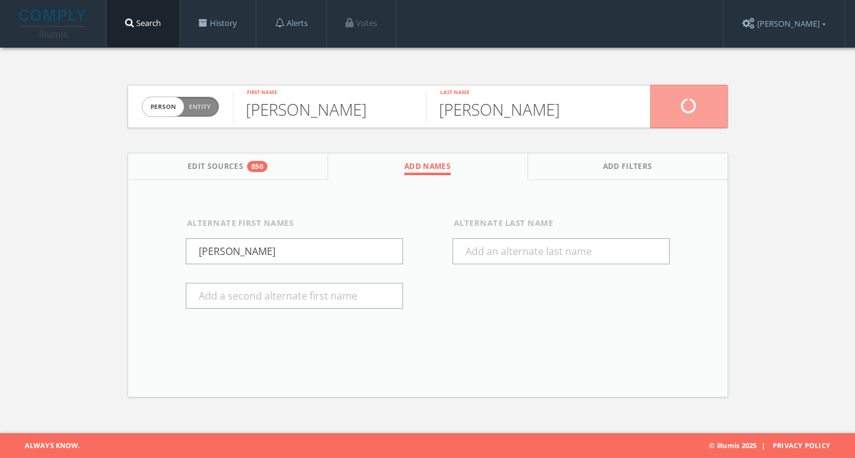  What do you see at coordinates (199, 106) in the screenshot?
I see `span: Entity` at bounding box center [199, 106].